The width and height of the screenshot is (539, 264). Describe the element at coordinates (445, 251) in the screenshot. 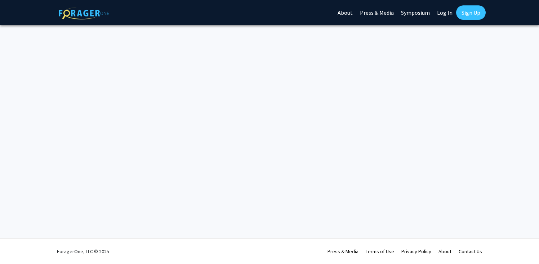

I see `a: About` at that location.